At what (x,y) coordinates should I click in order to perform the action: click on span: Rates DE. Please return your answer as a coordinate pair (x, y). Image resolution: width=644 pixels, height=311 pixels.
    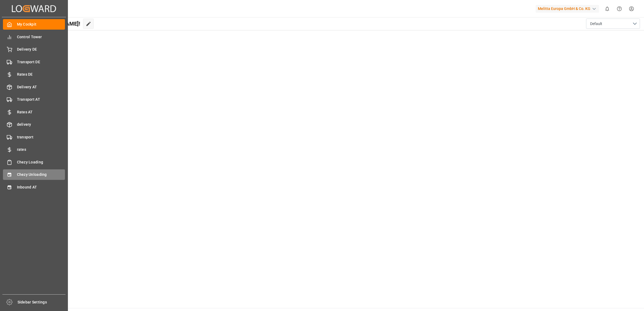
    Looking at the image, I should click on (41, 74).